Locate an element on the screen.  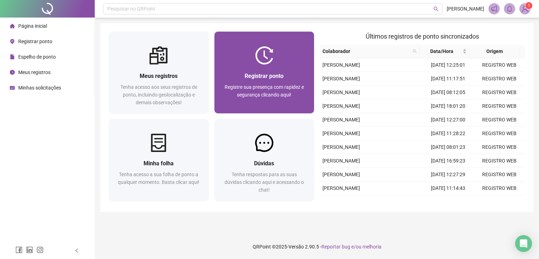
div: Open Intercom Messenger is located at coordinates (524, 244).